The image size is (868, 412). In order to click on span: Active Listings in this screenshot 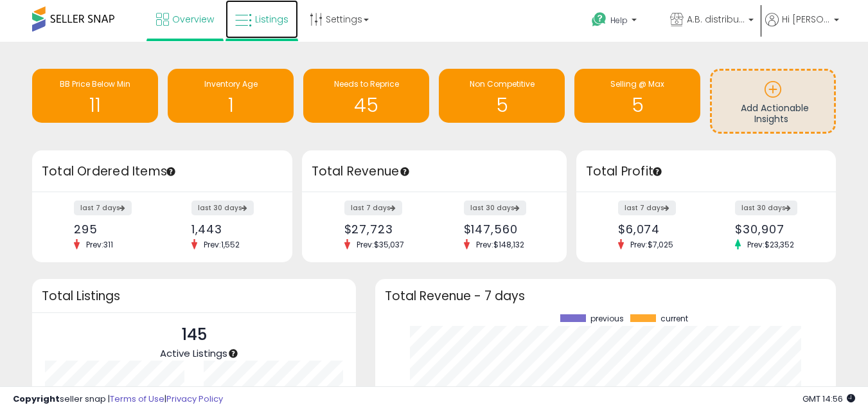, I will do `click(194, 353)`.